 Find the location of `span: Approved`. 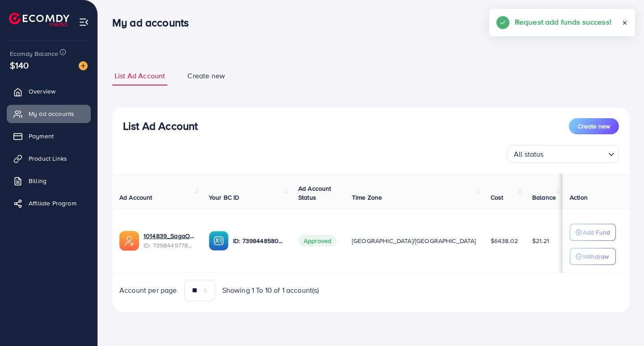

span: Approved is located at coordinates (318, 241).